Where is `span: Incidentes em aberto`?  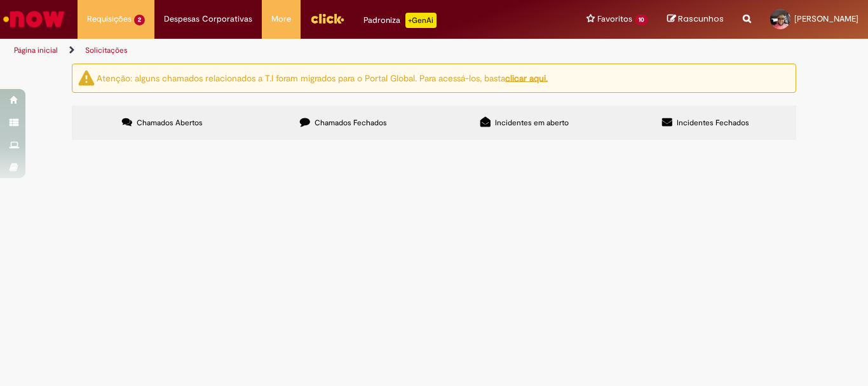
span: Incidentes em aberto is located at coordinates (532, 123).